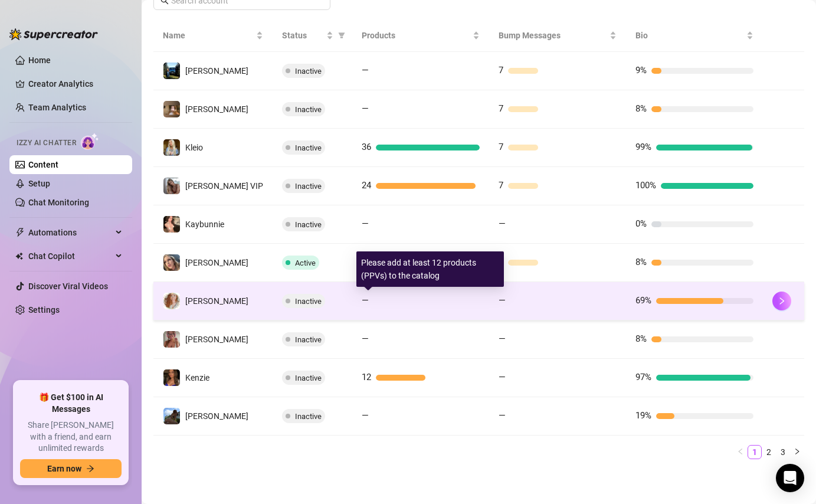 This screenshot has width=816, height=504. Describe the element at coordinates (172, 224) in the screenshot. I see `img: Kaybunnie` at that location.